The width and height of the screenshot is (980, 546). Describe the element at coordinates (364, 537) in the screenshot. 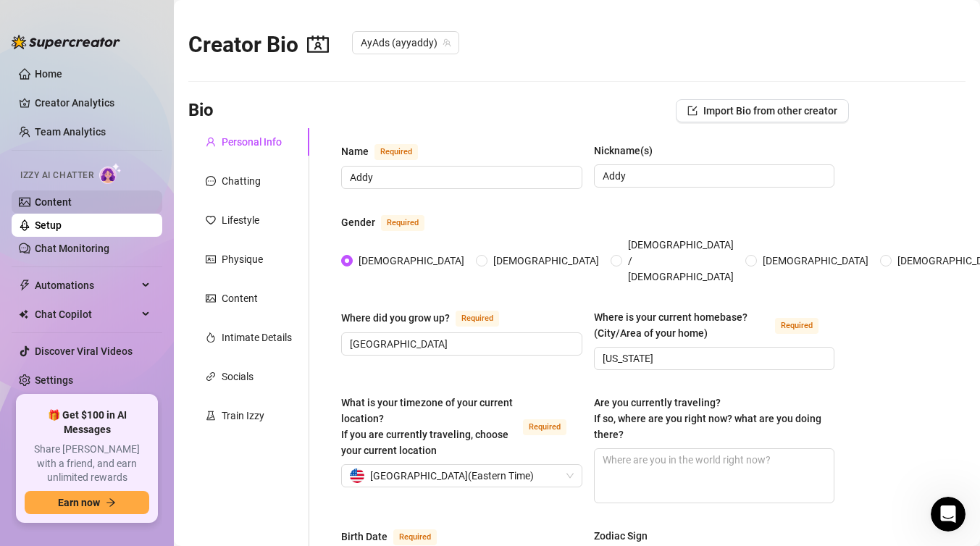

I see `div: Birth Date` at that location.